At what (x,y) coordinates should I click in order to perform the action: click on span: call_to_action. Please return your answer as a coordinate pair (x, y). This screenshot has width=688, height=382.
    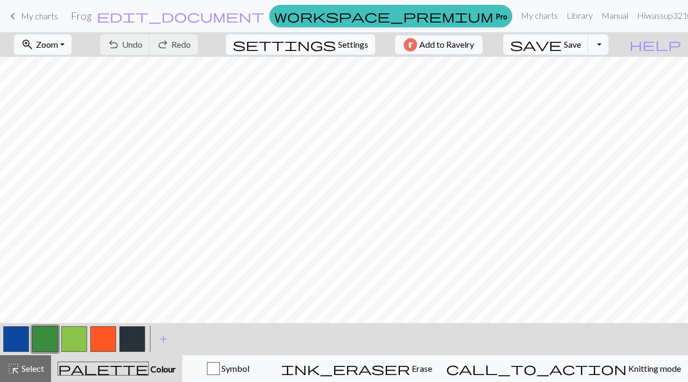
    Looking at the image, I should click on (536, 369).